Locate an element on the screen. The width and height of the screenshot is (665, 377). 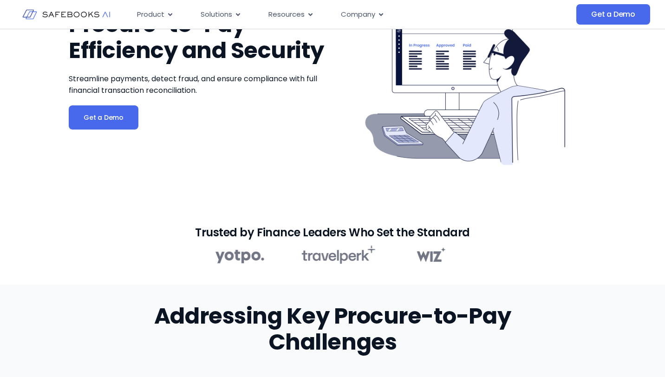
h1: Procure-to-Pay Efficiency and Security is located at coordinates (198, 38).